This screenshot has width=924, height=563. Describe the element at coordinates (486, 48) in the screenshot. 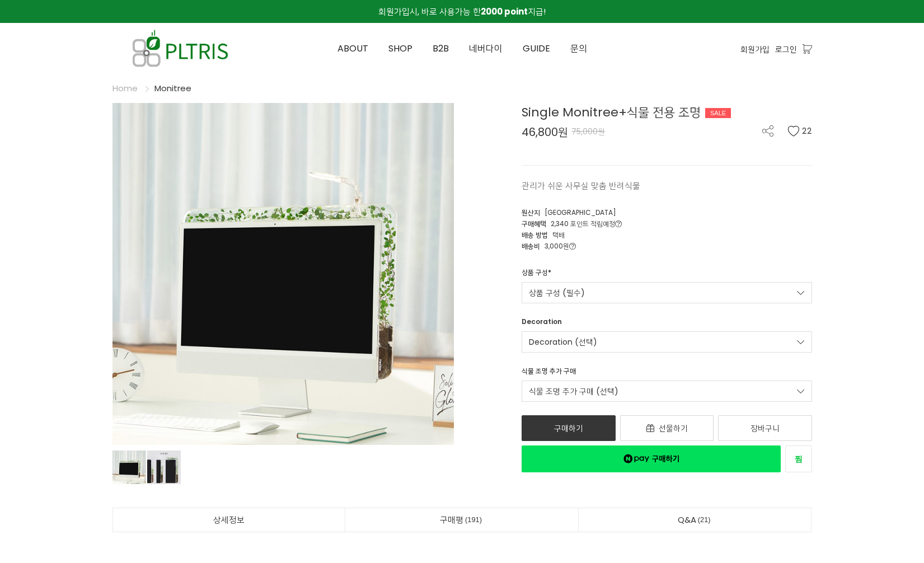

I see `span: 네버다이` at that location.